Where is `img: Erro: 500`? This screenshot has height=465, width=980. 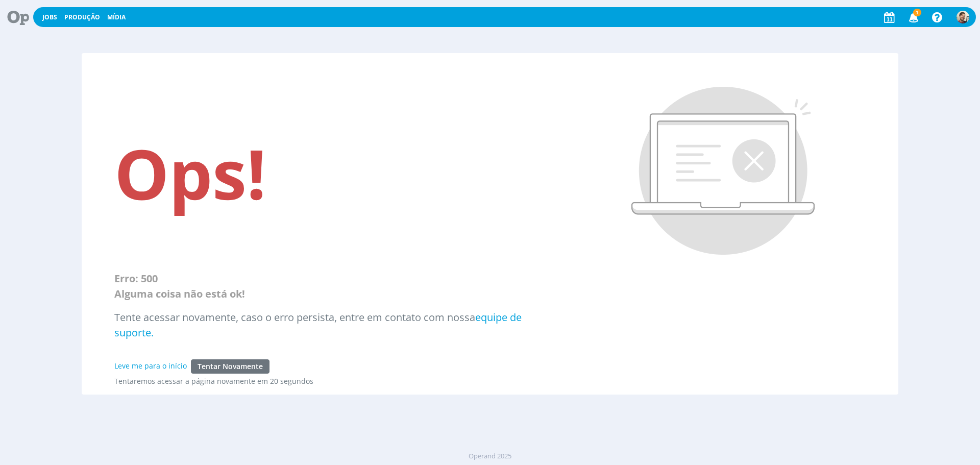
img: Erro: 500 is located at coordinates (723, 171).